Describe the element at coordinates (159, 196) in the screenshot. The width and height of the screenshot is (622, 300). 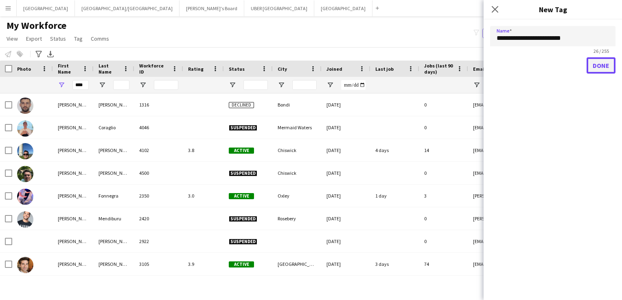
I see `div: 2350` at that location.